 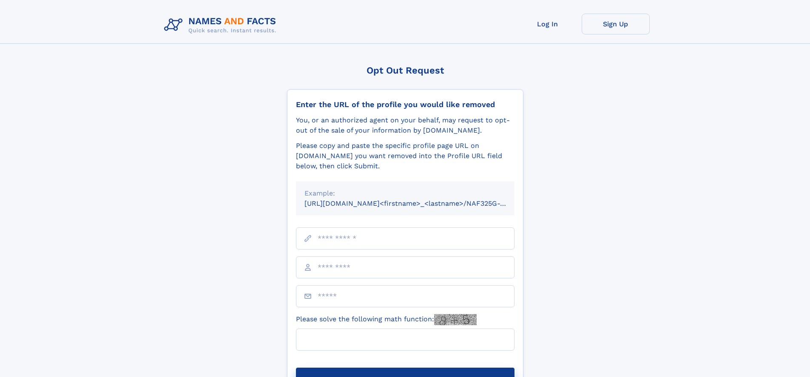 What do you see at coordinates (405, 105) in the screenshot?
I see `div: Enter the URL of the profile you would like removed` at bounding box center [405, 105].